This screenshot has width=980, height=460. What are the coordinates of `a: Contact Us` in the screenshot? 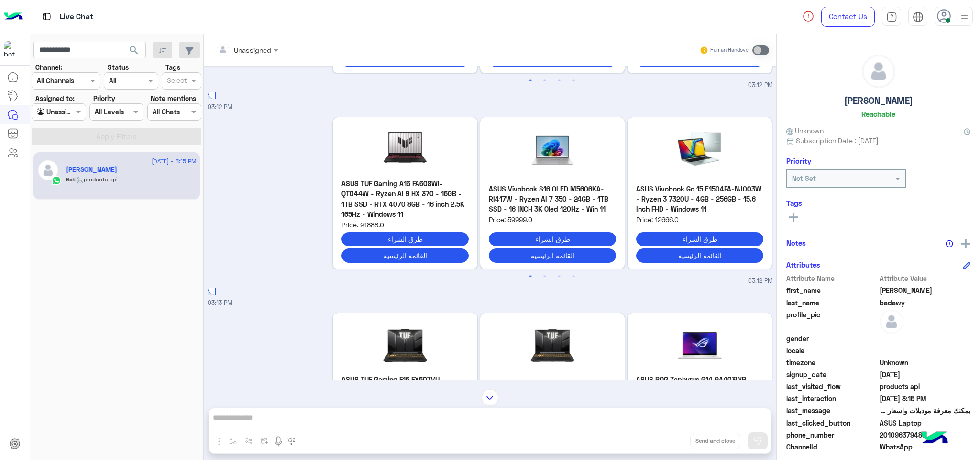 It's located at (848, 17).